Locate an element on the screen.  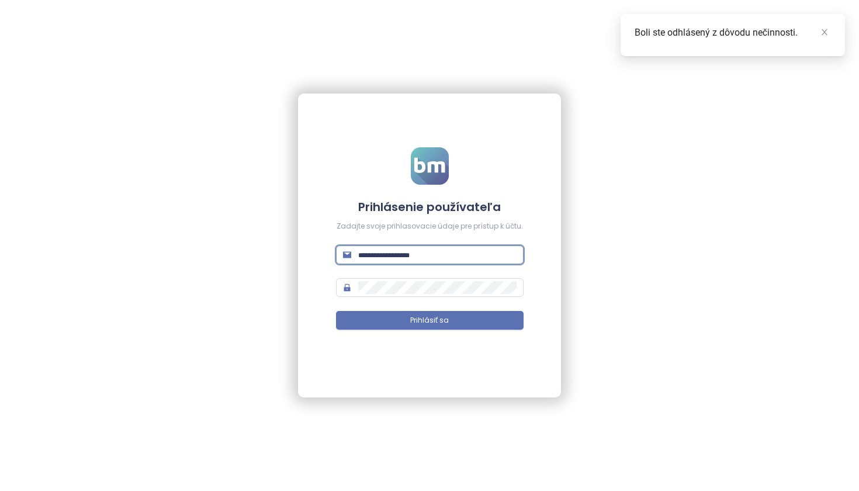
h4: Prihlásenie používateľa is located at coordinates (430, 207).